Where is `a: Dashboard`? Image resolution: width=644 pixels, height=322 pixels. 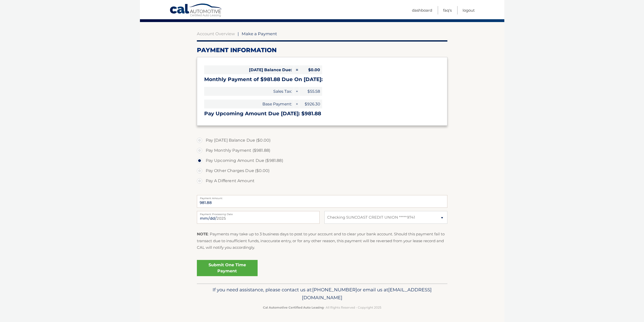 a: Dashboard is located at coordinates (422, 10).